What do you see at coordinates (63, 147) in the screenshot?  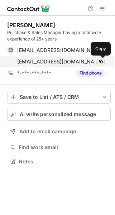 I see `span: Find work email` at bounding box center [63, 147].